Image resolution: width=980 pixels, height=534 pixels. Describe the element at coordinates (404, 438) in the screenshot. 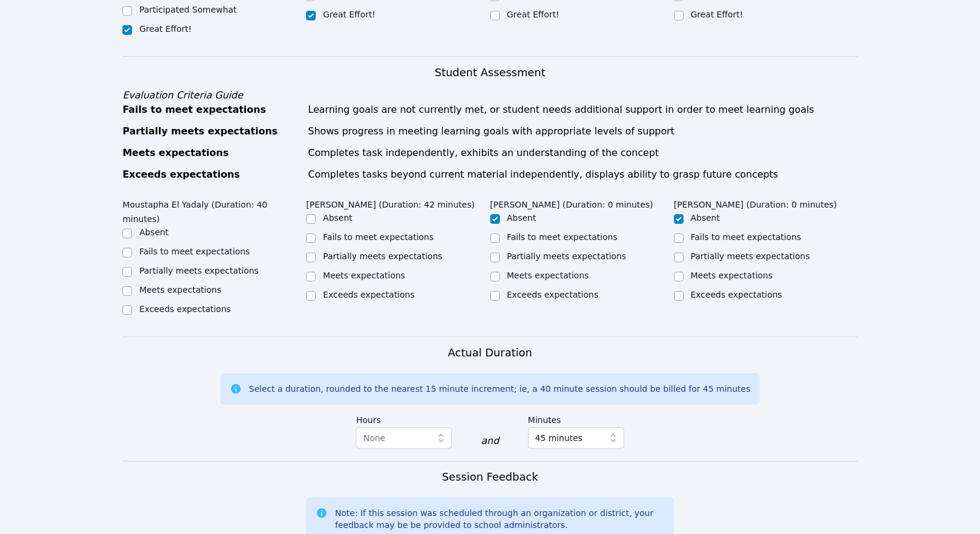

I see `button: None` at that location.